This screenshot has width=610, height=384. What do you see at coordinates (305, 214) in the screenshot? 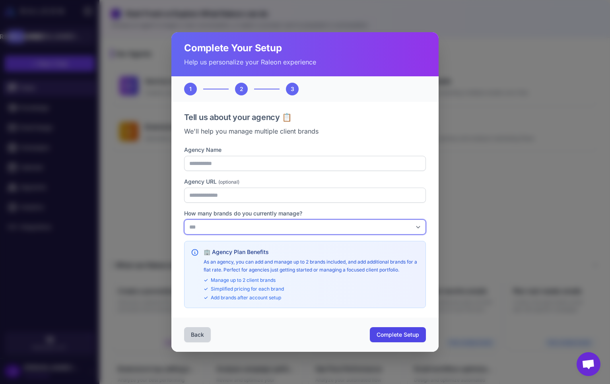
I see `label: How many brands do you currently manage?` at bounding box center [305, 214].